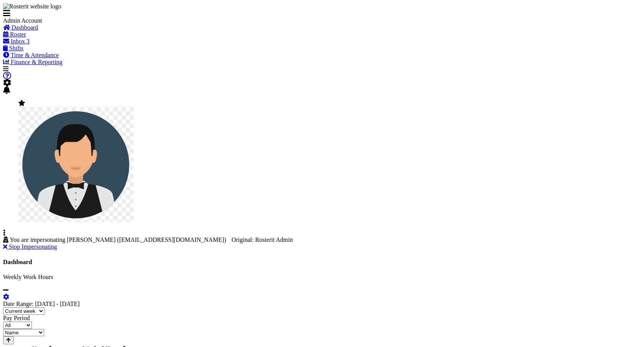  What do you see at coordinates (6, 296) in the screenshot?
I see `a: settings` at bounding box center [6, 296].